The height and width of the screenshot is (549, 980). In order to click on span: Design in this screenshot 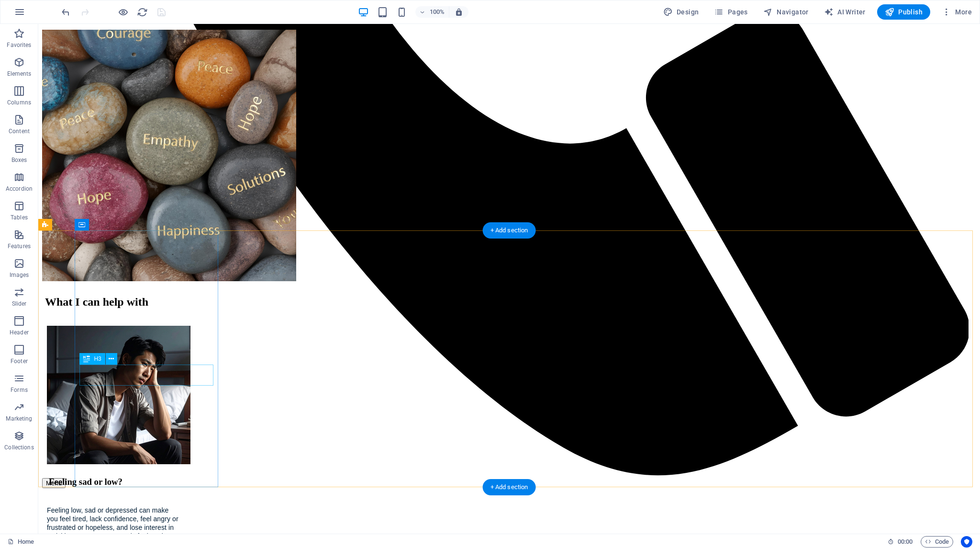, I will do `click(681, 12)`.